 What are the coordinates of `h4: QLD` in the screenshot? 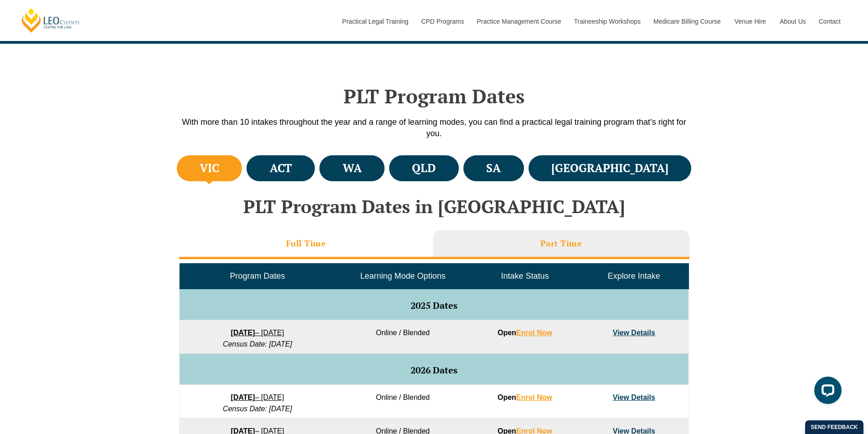 It's located at (424, 168).